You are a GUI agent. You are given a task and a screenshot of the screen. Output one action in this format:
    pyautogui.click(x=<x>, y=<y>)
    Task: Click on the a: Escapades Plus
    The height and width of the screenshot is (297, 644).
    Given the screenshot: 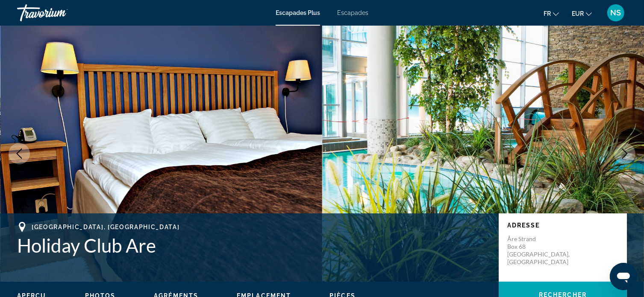 What is the action you would take?
    pyautogui.click(x=298, y=13)
    